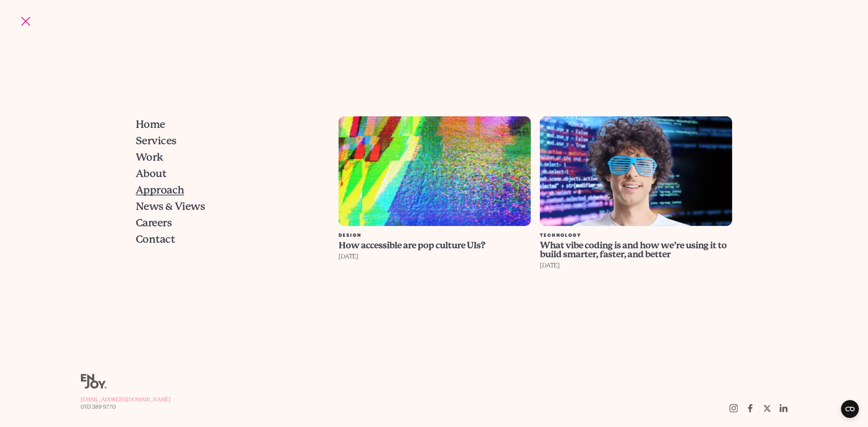 The width and height of the screenshot is (868, 427). Describe the element at coordinates (98, 407) in the screenshot. I see `span: 0113 389 9770` at that location.